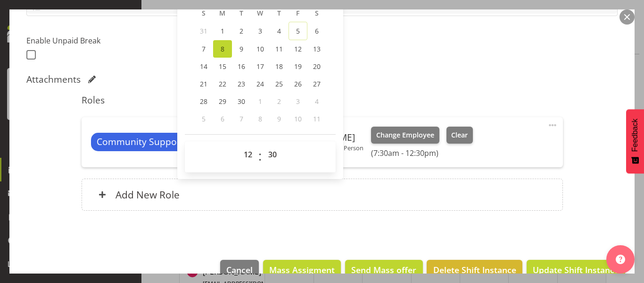 Image resolution: width=644 pixels, height=283 pixels. What do you see at coordinates (634, 141) in the screenshot?
I see `button: Feedback - Show survey` at bounding box center [634, 141].